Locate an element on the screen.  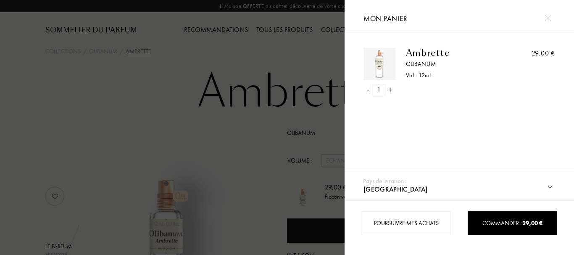
div: Vol : 12 mL is located at coordinates (457, 75).